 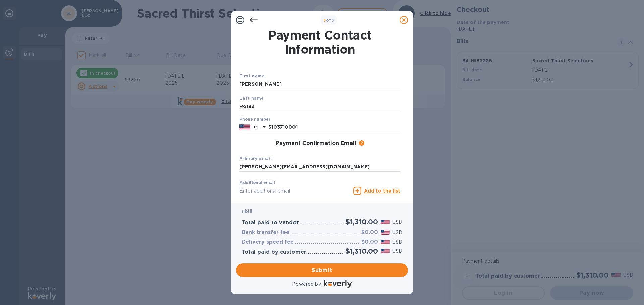 What do you see at coordinates (325, 20) in the screenshot?
I see `span: 3` at bounding box center [325, 20].